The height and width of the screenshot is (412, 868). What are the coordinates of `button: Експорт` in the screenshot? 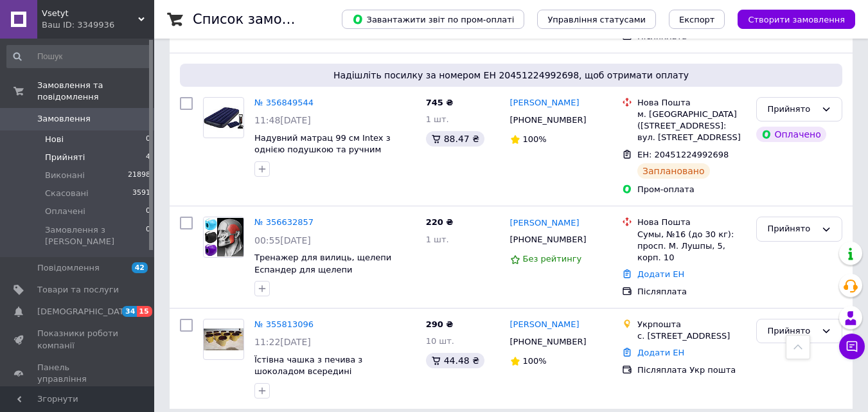 It's located at (697, 19).